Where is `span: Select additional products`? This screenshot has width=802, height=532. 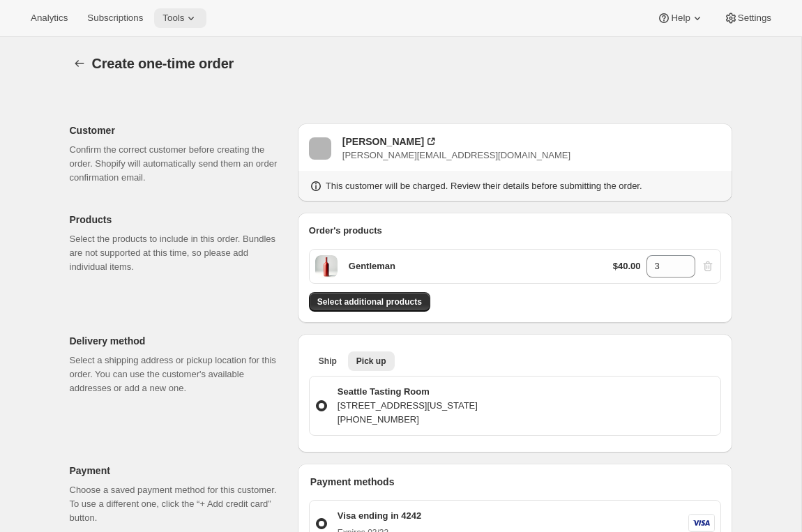 span: Select additional products is located at coordinates (370, 302).